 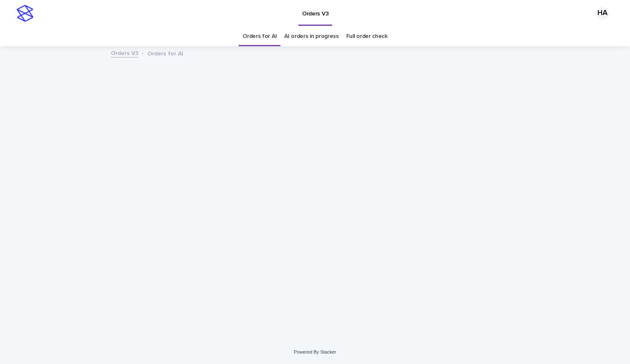 I want to click on p: Orders for AI, so click(x=166, y=53).